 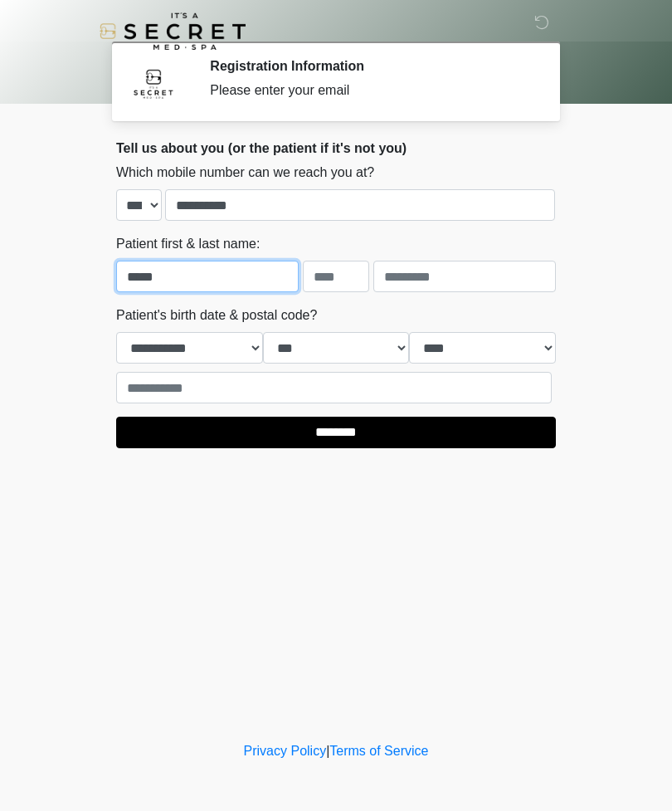 I want to click on label: Patient first & last name:, so click(x=187, y=244).